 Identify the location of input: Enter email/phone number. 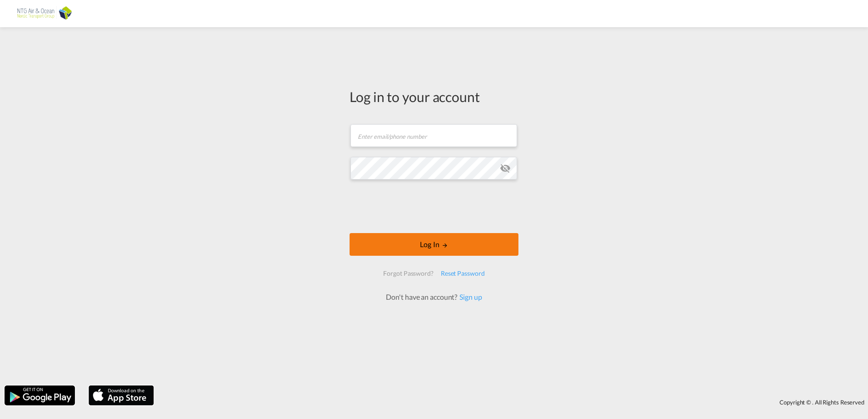
(434, 136).